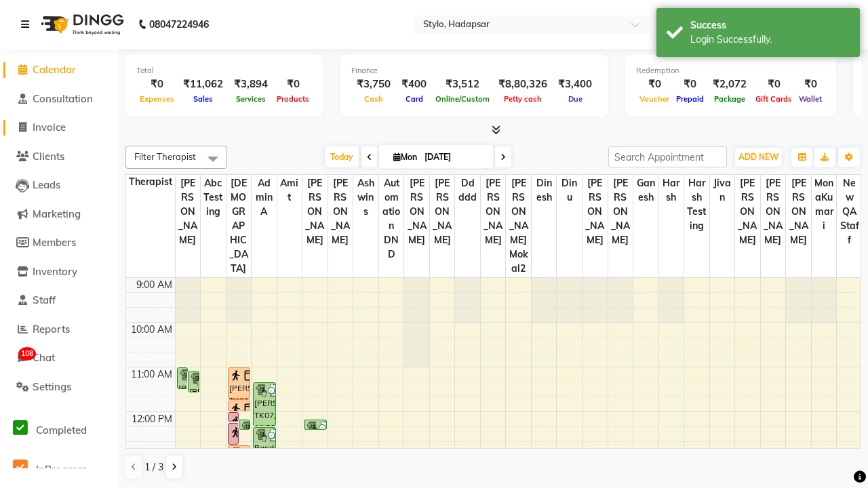 The image size is (868, 488). Describe the element at coordinates (455, 157) in the screenshot. I see `input: 2025-09-01` at that location.